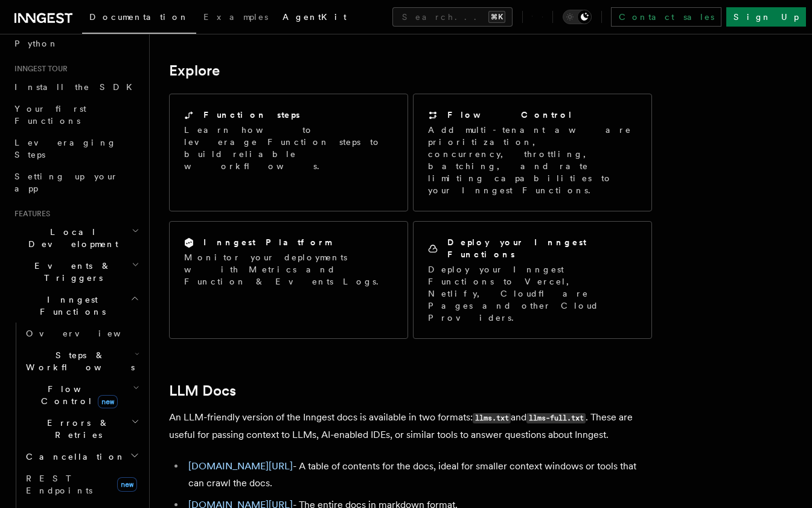 This screenshot has height=508, width=812. Describe the element at coordinates (267, 242) in the screenshot. I see `h2: Inngest Platform` at that location.